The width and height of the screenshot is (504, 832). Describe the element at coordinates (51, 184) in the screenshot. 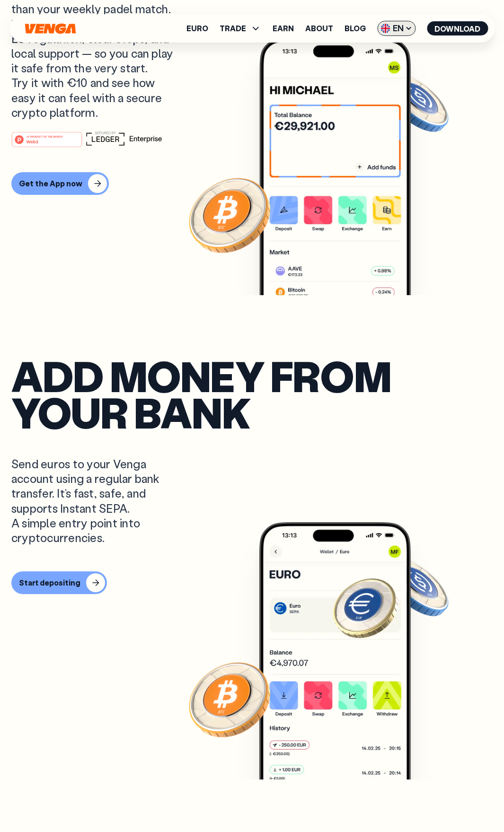

I see `div: Get the App now` at that location.